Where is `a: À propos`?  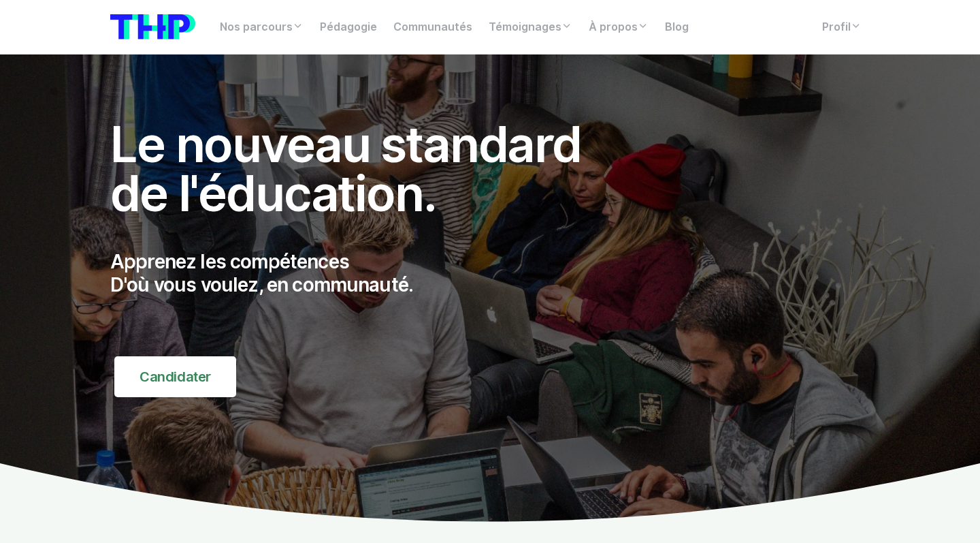 a: À propos is located at coordinates (619, 27).